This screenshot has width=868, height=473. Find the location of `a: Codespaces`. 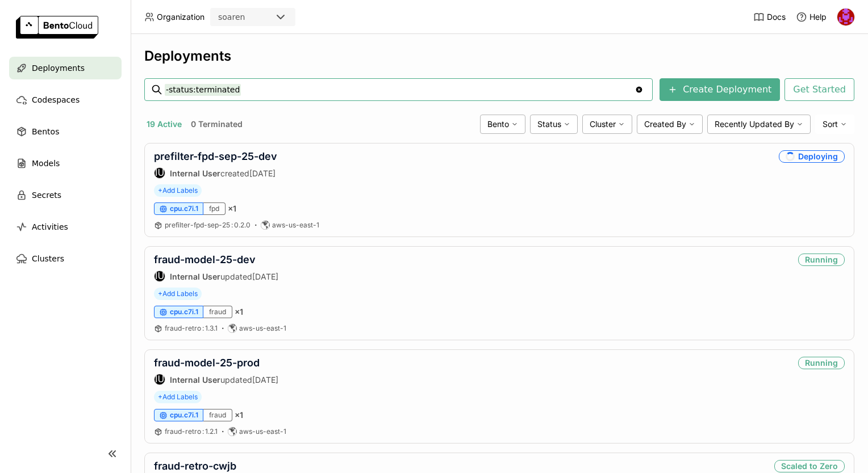

a: Codespaces is located at coordinates (65, 100).